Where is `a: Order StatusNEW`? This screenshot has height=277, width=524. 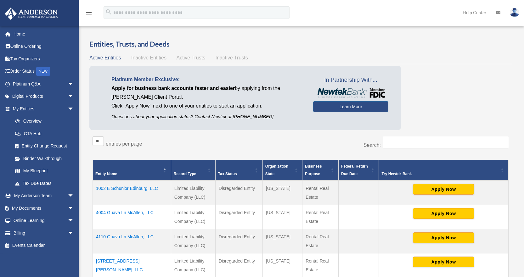
a: Order StatusNEW is located at coordinates (44, 71).